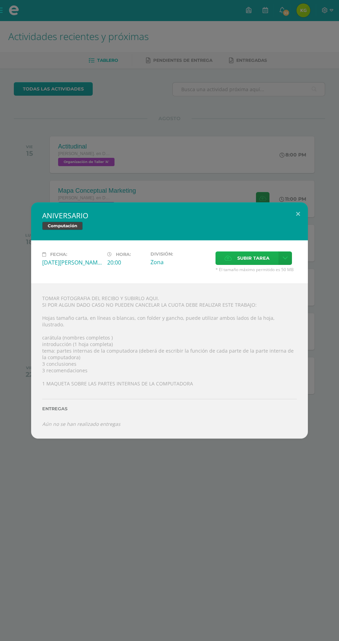 The width and height of the screenshot is (339, 641). What do you see at coordinates (123, 254) in the screenshot?
I see `span: Hora:` at bounding box center [123, 254].